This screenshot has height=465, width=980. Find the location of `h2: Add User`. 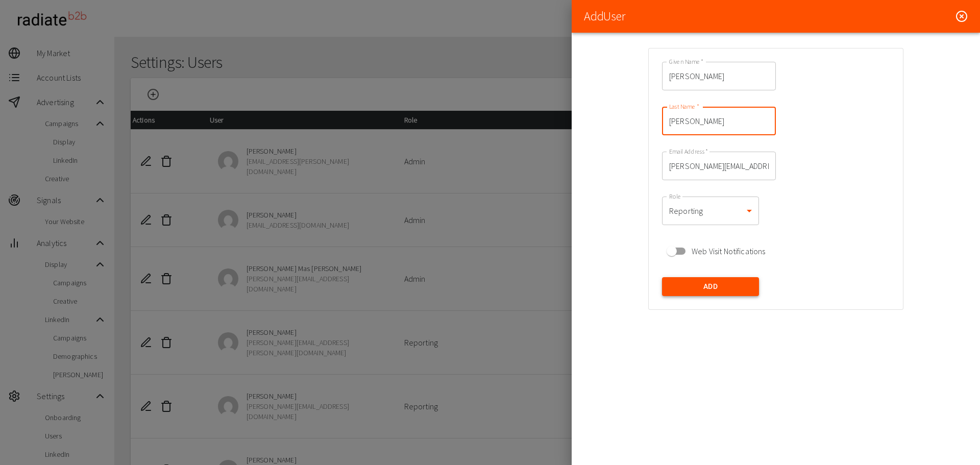

h2: Add User is located at coordinates (604, 16).